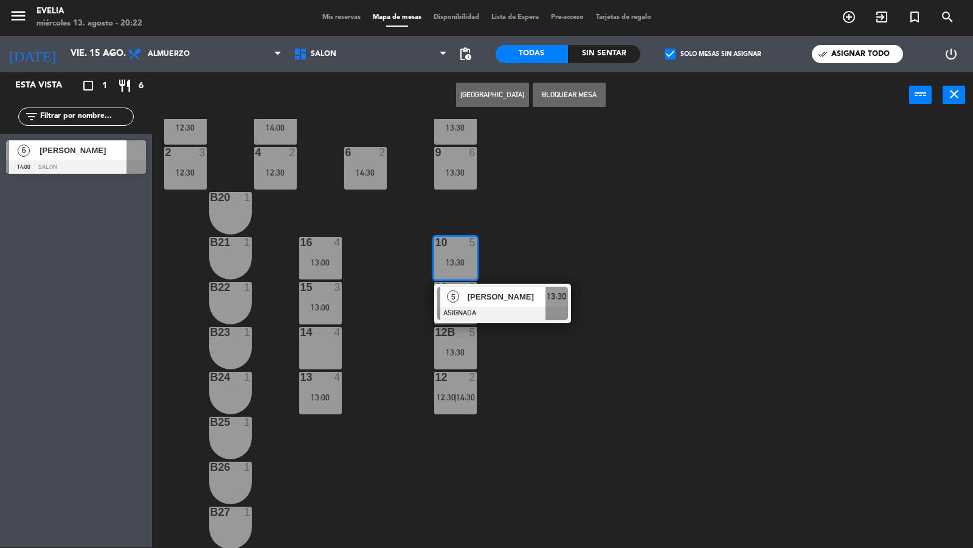 The width and height of the screenshot is (973, 548). What do you see at coordinates (515, 17) in the screenshot?
I see `span: Lista de Espera` at bounding box center [515, 17].